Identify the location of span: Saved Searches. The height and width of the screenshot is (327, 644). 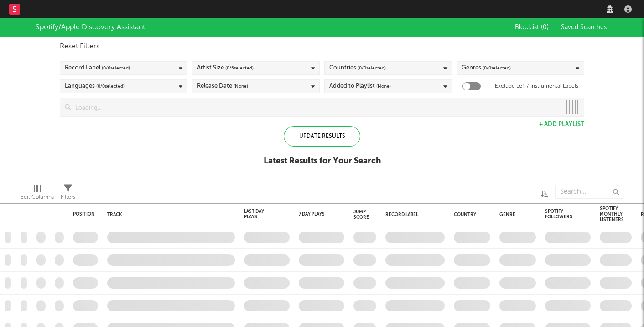
(585, 28).